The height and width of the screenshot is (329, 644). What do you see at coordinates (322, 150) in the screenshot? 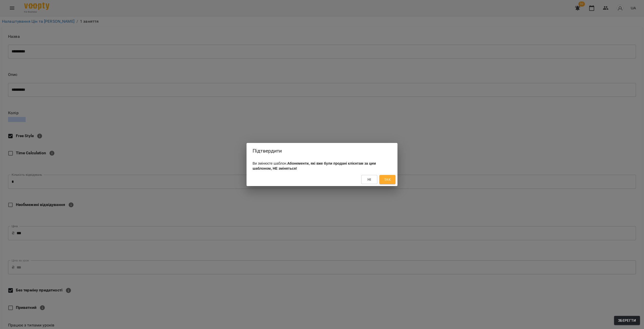
I see `h2: Підтвердити` at bounding box center [322, 150].